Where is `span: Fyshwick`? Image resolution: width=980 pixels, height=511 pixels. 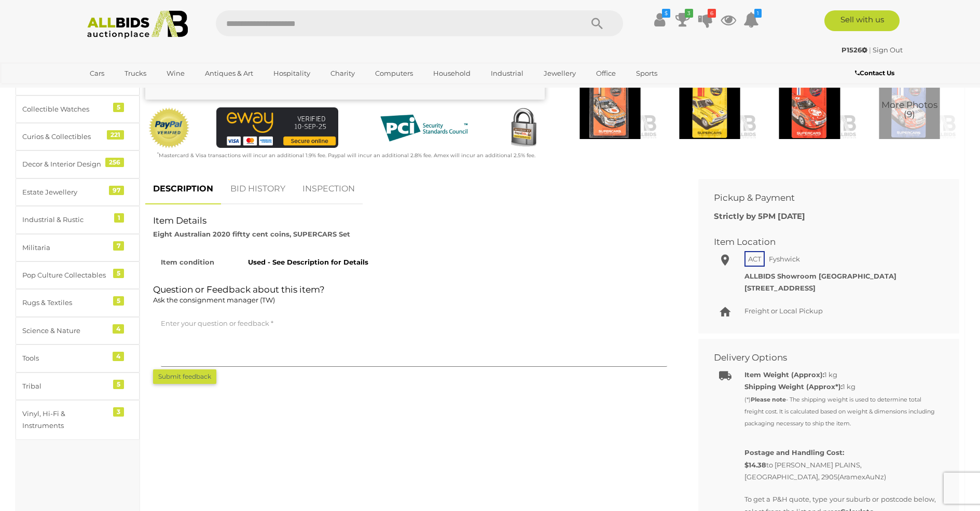
span: Fyshwick is located at coordinates (784, 259).